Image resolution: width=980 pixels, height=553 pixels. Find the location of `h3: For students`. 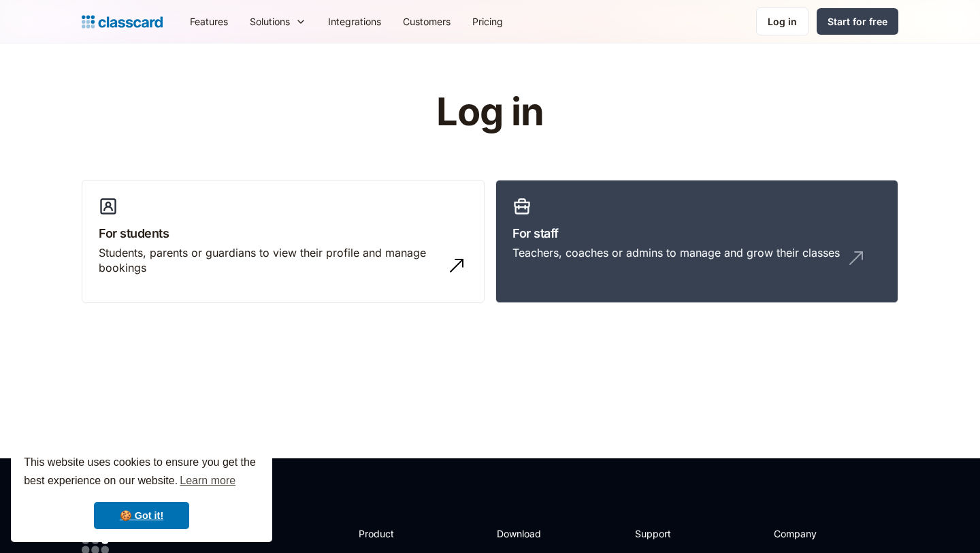

h3: For students is located at coordinates (283, 233).